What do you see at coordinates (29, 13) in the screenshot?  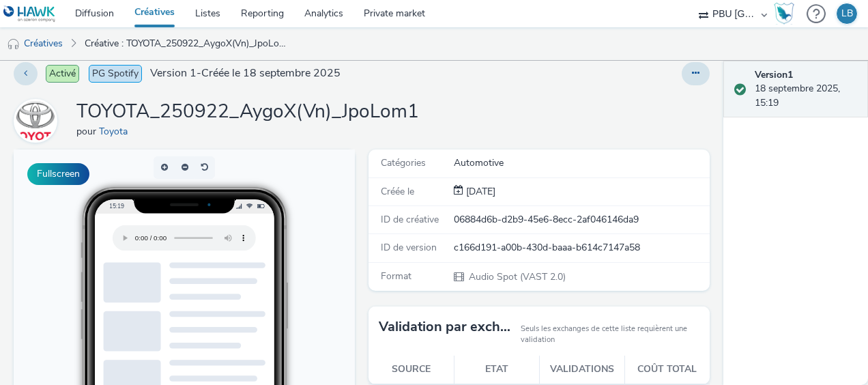 I see `img: undefined Logo` at bounding box center [29, 13].